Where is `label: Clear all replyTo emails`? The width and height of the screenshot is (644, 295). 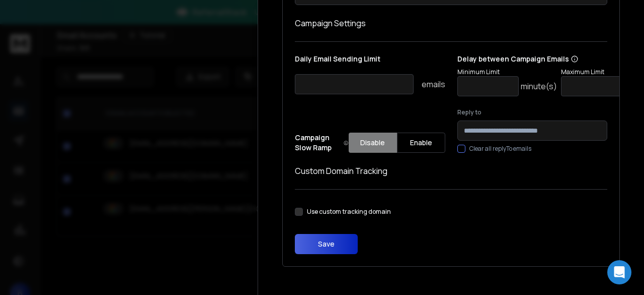 label: Clear all replyTo emails is located at coordinates (500, 149).